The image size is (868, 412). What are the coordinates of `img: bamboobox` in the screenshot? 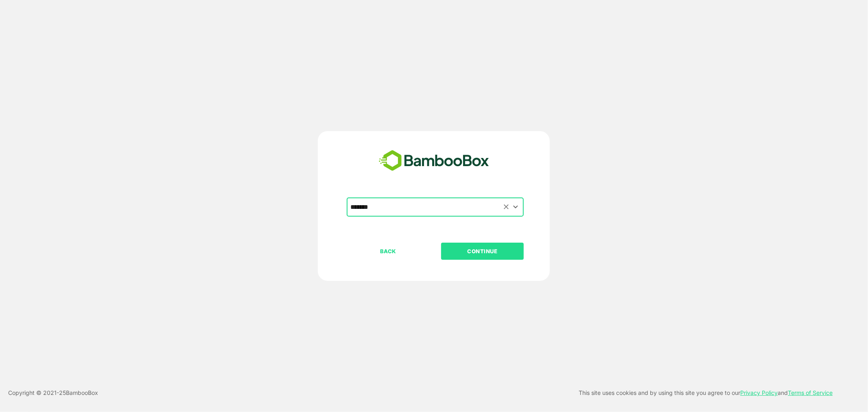 It's located at (434, 161).